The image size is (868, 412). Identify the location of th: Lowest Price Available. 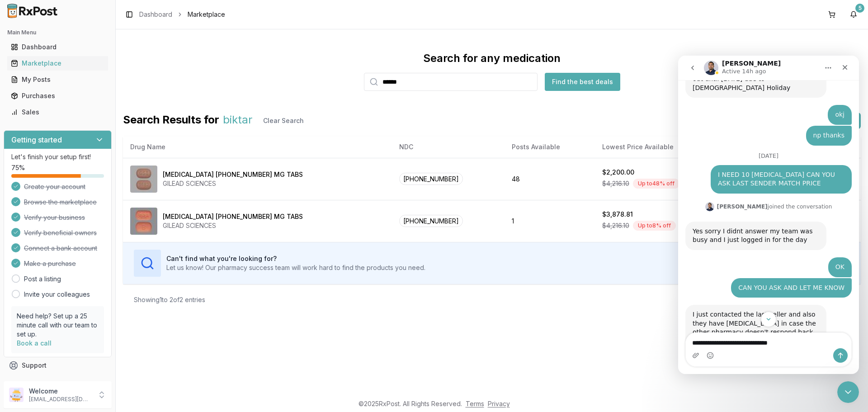
(661, 147).